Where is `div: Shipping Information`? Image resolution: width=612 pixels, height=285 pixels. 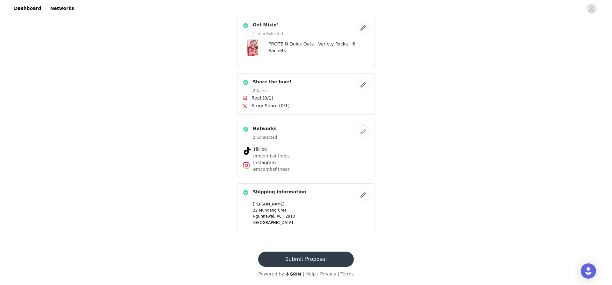 div: Shipping Information is located at coordinates (306, 207).